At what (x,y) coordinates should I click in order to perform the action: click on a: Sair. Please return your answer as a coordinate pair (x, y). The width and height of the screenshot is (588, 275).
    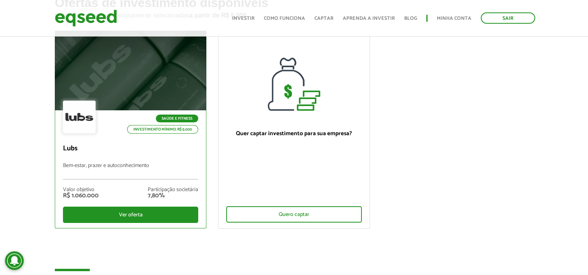
    Looking at the image, I should click on (508, 18).